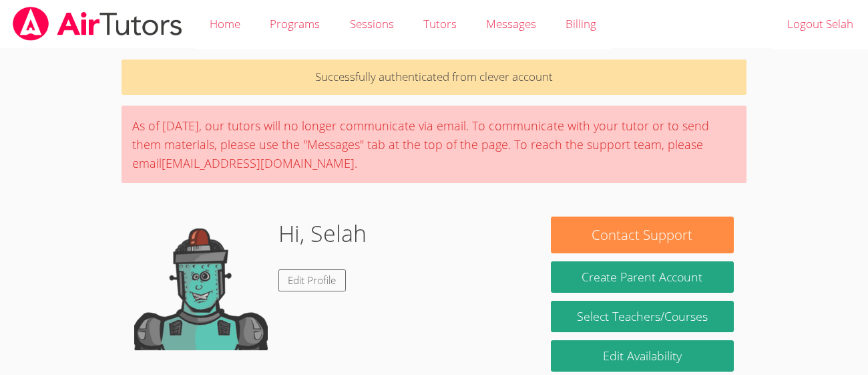 This screenshot has width=868, height=375. I want to click on img: airtutors_banner-c4298cdbf04f3fff15de1276eac7730deb9818008684d7c2e4769d2f7ddbe033.png, so click(97, 24).